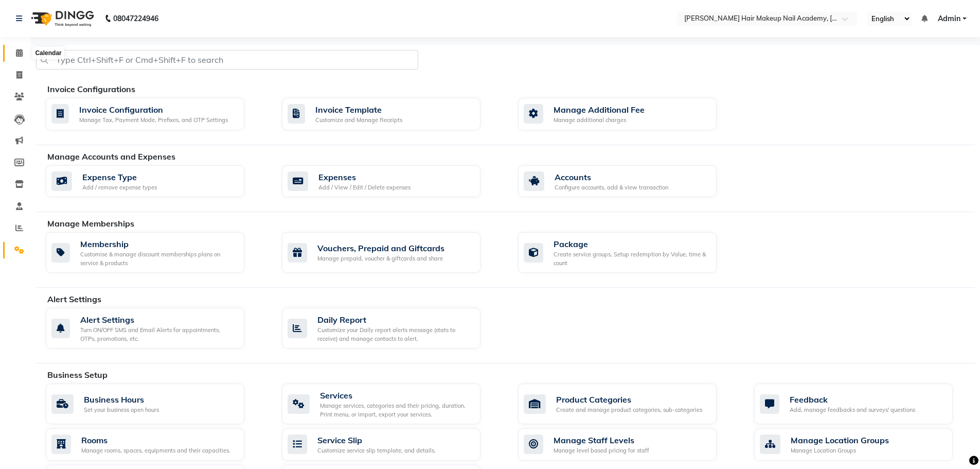  Describe the element at coordinates (629, 410) in the screenshot. I see `div: Create and manage product categories, sub-categories` at that location.